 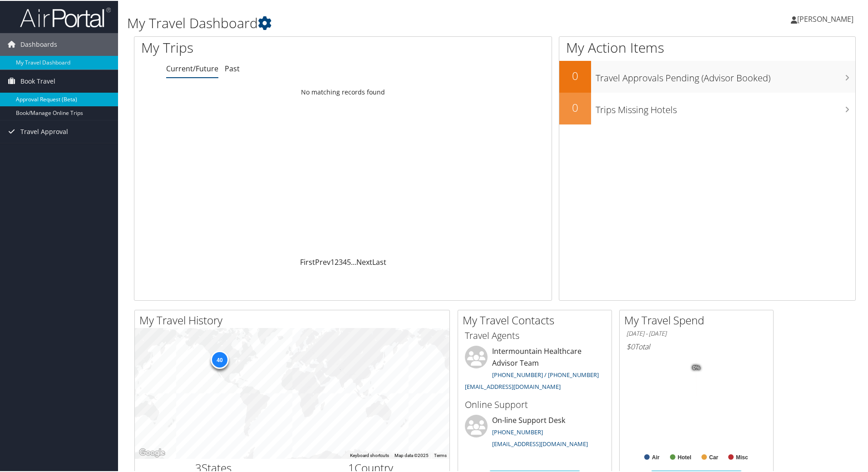 I want to click on a: Current/Future, so click(x=192, y=68).